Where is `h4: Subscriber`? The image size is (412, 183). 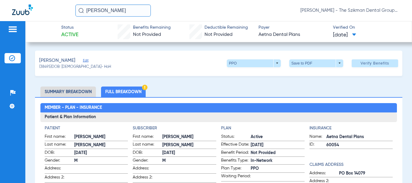
h4: Subscriber is located at coordinates (174, 128).